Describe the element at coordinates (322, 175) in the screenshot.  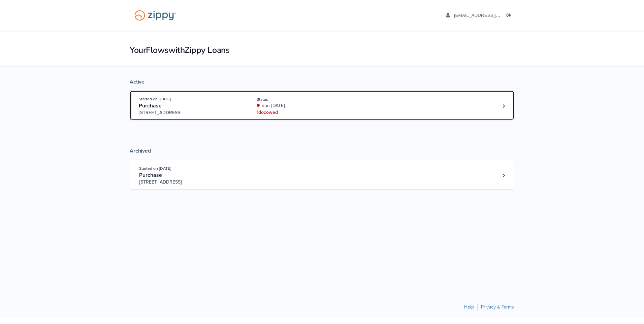
I see `a: Open loan 4201922` at that location.